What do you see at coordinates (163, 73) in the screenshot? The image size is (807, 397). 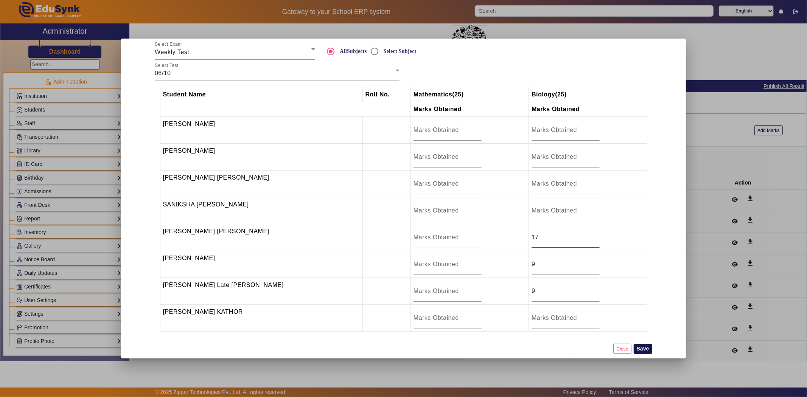 I see `span: 06/10` at bounding box center [163, 73].